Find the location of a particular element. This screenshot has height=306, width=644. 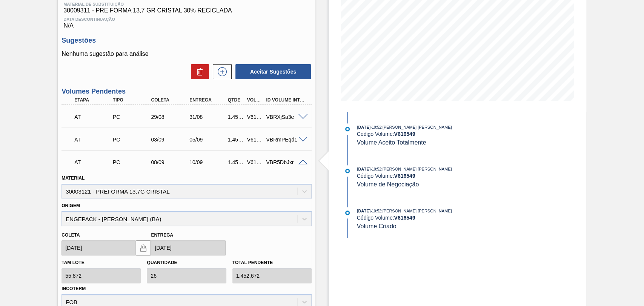

span: Volume Criado is located at coordinates (376, 226).